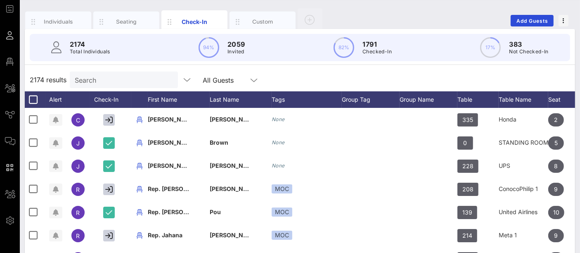  What do you see at coordinates (468, 189) in the screenshot?
I see `span: 208` at bounding box center [468, 189].